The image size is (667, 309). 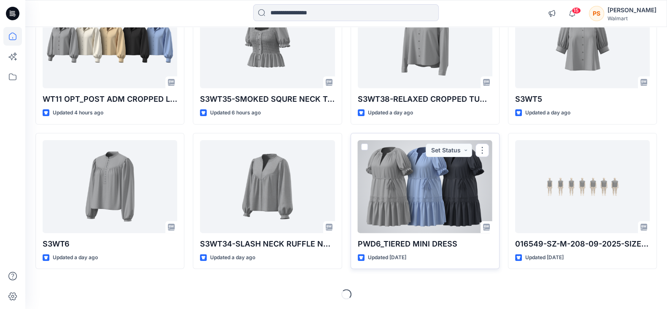 I want to click on div: PS, so click(x=597, y=14).